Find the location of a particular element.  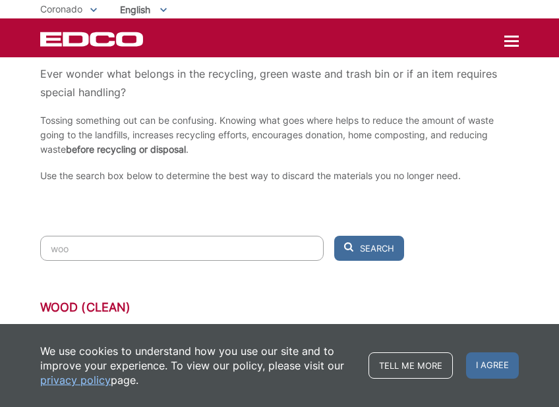

p: Use the search box below to determine the best way to discard the materials you no longer need. is located at coordinates (279, 176).